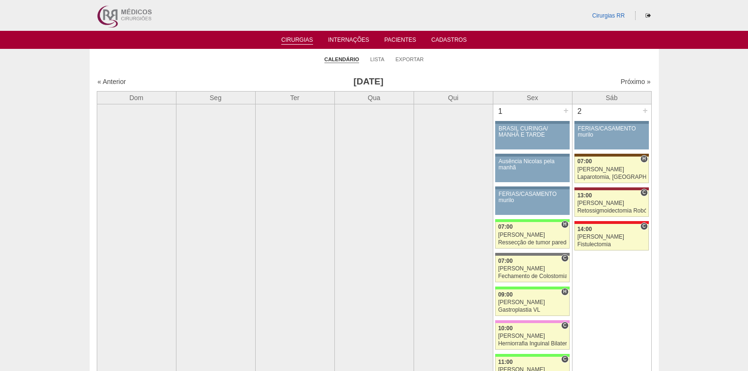 Image resolution: width=748 pixels, height=371 pixels. What do you see at coordinates (500, 111) in the screenshot?
I see `div: 1` at bounding box center [500, 111].